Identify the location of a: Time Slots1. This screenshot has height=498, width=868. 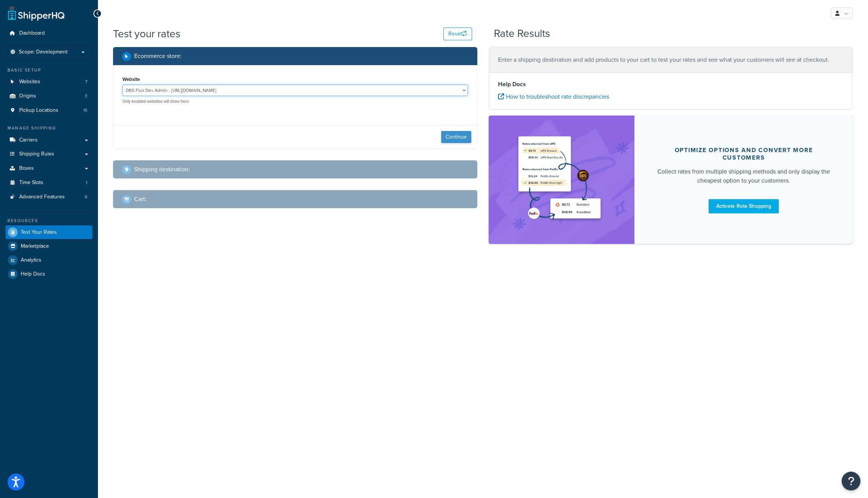
(49, 183).